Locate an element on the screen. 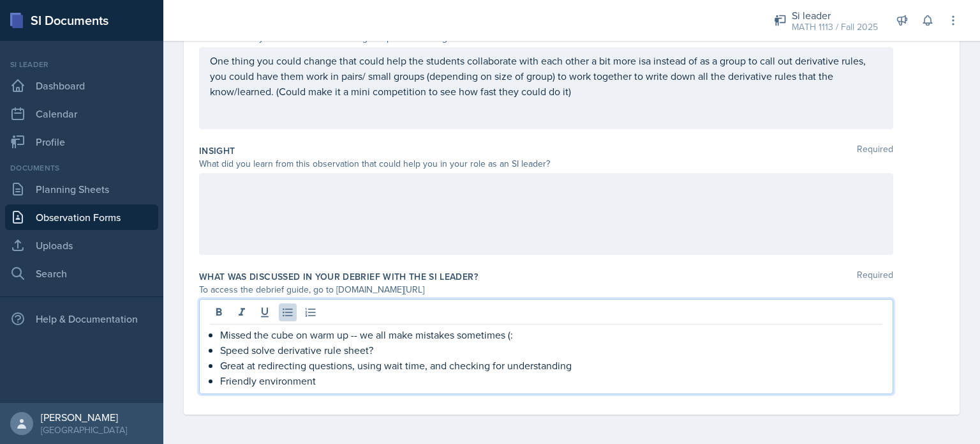 The height and width of the screenshot is (444, 980). a: Dashboard is located at coordinates (82, 86).